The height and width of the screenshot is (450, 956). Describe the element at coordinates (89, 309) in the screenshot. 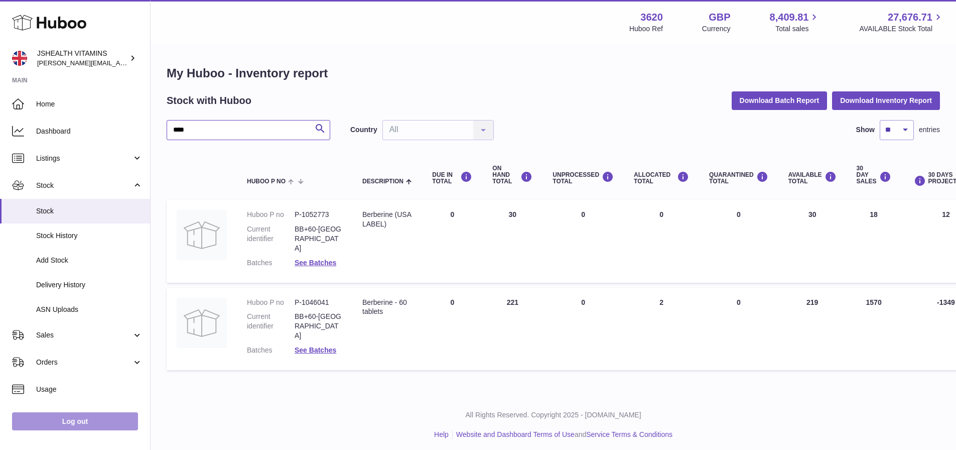

I see `span: ASN Uploads` at that location.